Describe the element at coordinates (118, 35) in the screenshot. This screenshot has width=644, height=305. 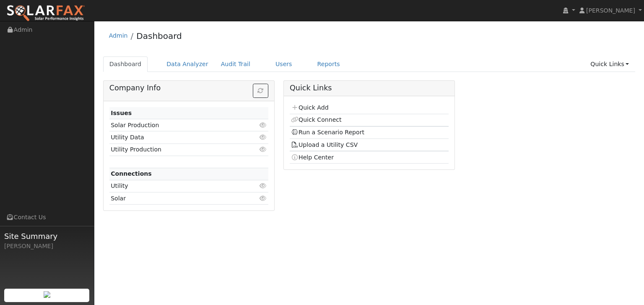
I see `a: Admin` at that location.